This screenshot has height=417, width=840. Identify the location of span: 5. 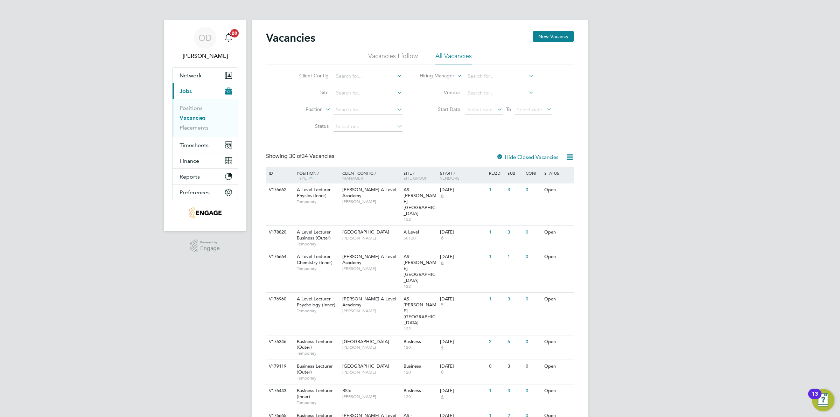
(442, 305).